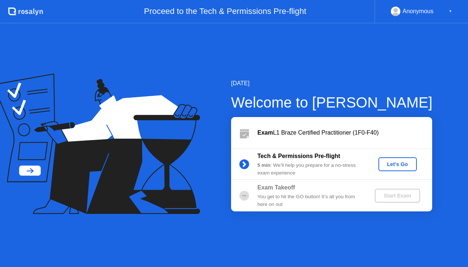 The width and height of the screenshot is (468, 267). I want to click on button: Start Exam, so click(397, 196).